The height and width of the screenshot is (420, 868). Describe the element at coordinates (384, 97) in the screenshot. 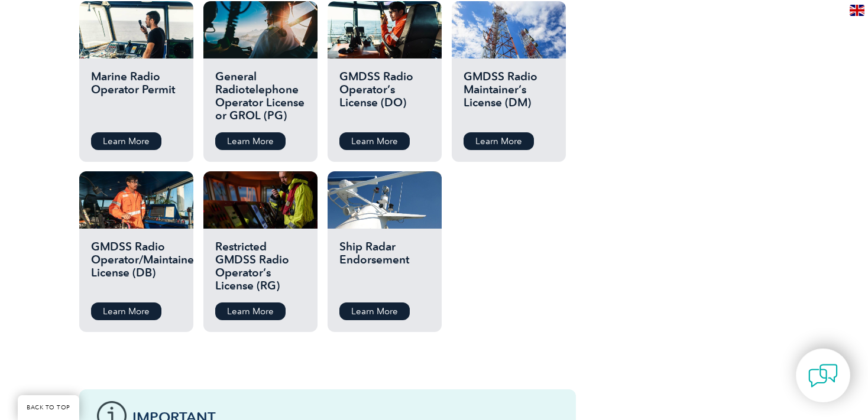

I see `h2: GMDSS Radio Operator’s License (DO)` at that location.